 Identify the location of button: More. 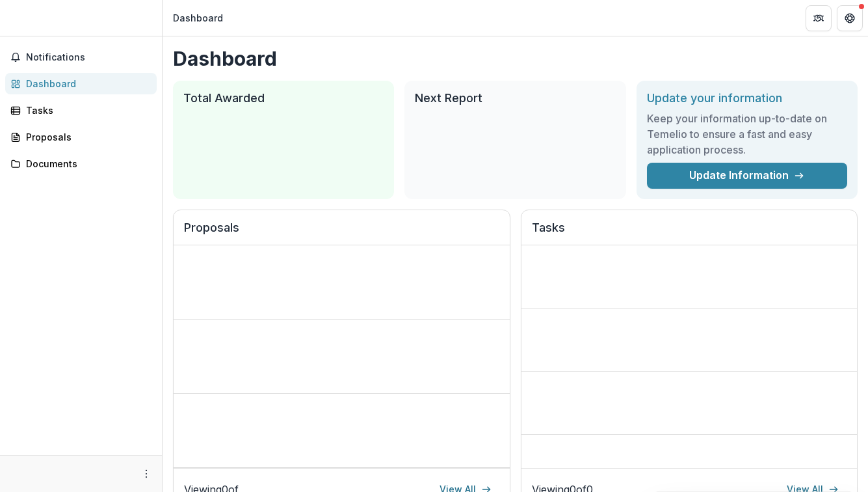
(146, 474).